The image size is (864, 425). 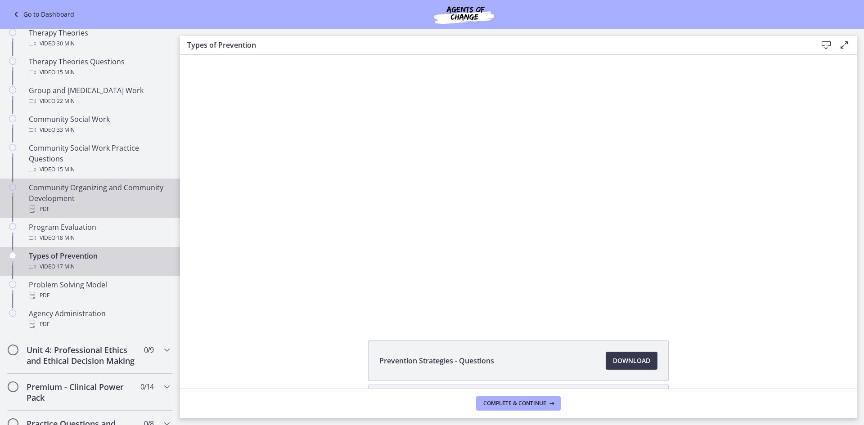 What do you see at coordinates (99, 199) in the screenshot?
I see `div: Community Organizing and Community Development` at bounding box center [99, 199].